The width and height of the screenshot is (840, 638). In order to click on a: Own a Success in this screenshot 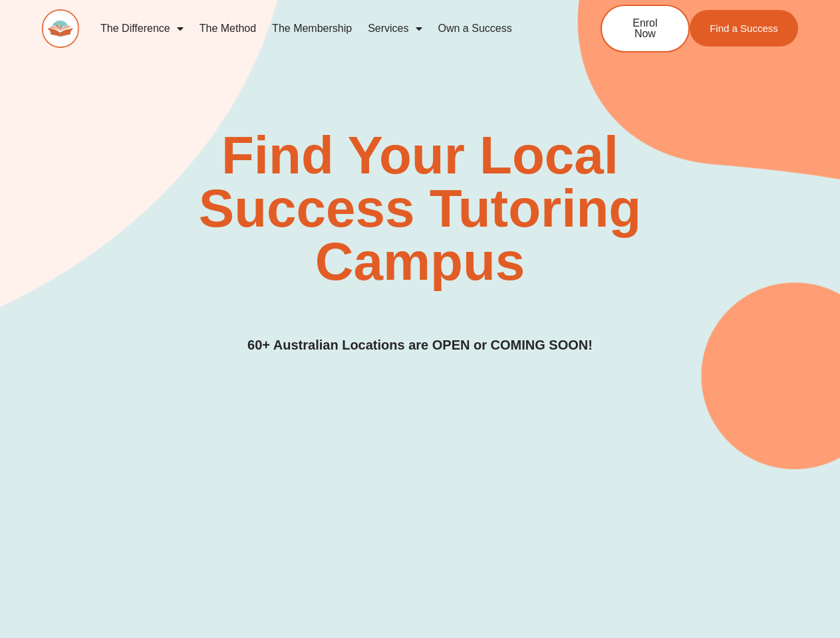, I will do `click(475, 29)`.